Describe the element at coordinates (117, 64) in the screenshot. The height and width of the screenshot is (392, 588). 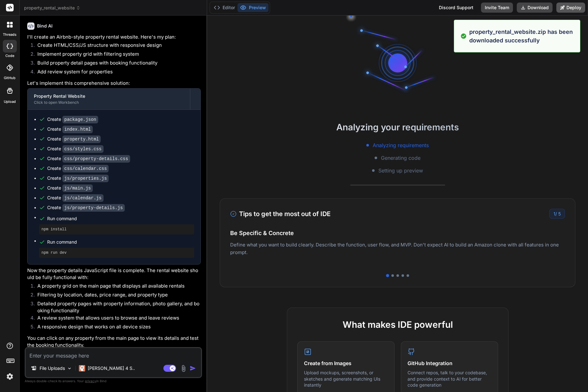
I see `li: Build property detail pages with booking functionality` at that location.